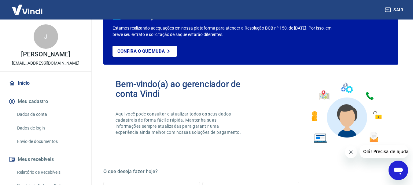  What do you see at coordinates (394, 10) in the screenshot?
I see `button: Sair` at bounding box center [394, 10].